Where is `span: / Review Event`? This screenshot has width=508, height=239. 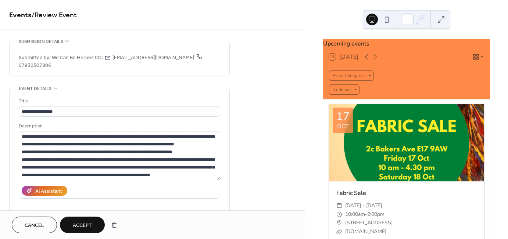 span: / Review Event is located at coordinates (54, 15).